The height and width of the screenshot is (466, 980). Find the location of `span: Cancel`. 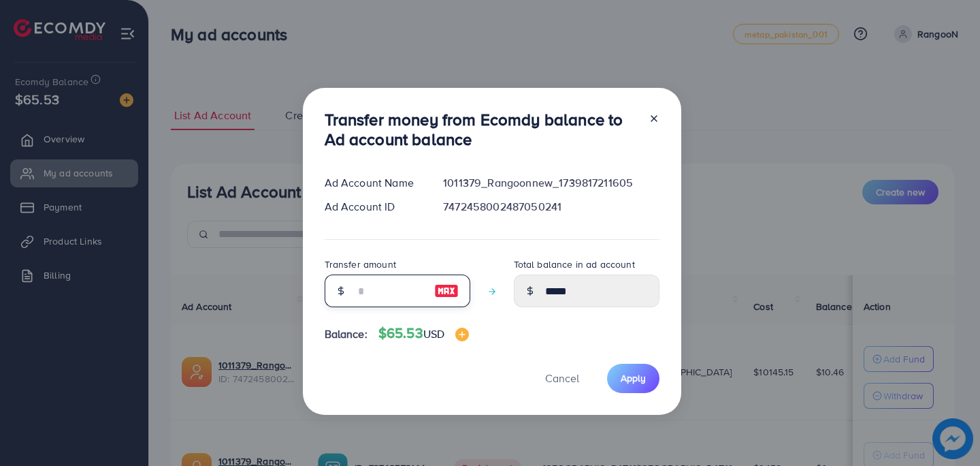

span: Cancel is located at coordinates (562, 378).